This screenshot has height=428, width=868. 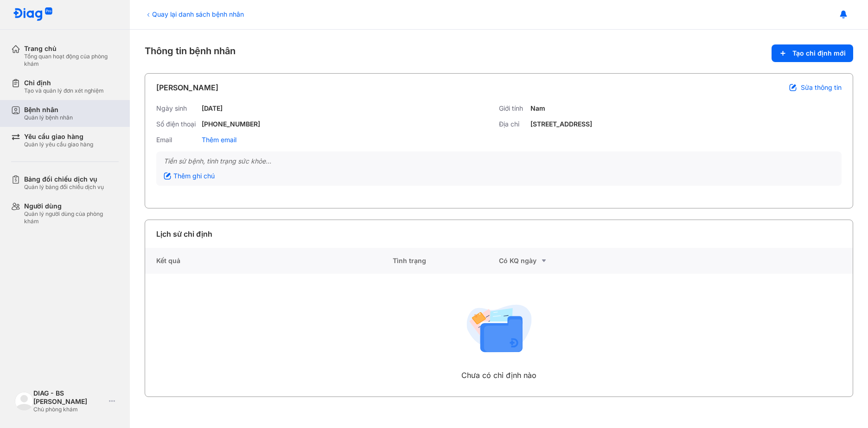 What do you see at coordinates (64, 179) in the screenshot?
I see `div: Bảng đối chiếu dịch vụ` at bounding box center [64, 179].